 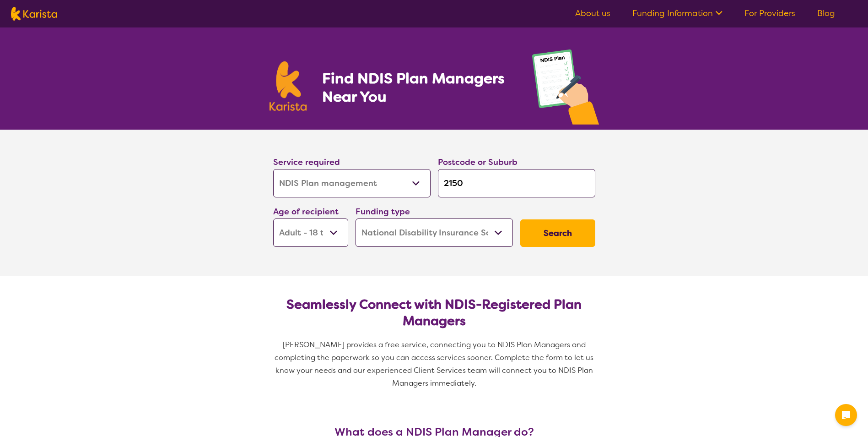 What do you see at coordinates (593, 14) in the screenshot?
I see `a: About us` at bounding box center [593, 14].